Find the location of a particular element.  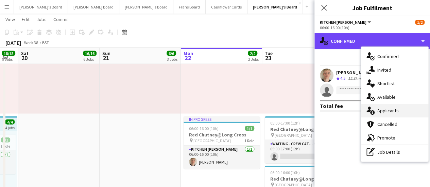

span: Shortlist is located at coordinates (386, 84).